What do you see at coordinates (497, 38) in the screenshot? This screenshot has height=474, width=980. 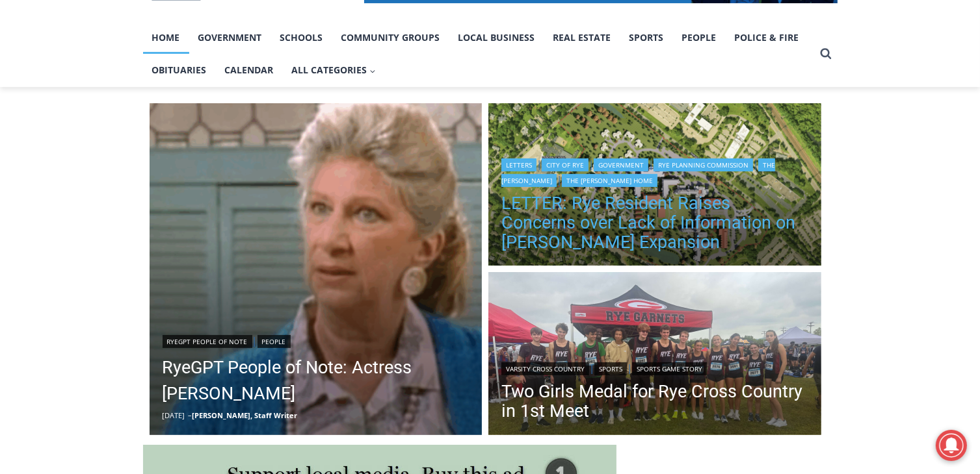 I see `a: Local Business` at bounding box center [497, 38].